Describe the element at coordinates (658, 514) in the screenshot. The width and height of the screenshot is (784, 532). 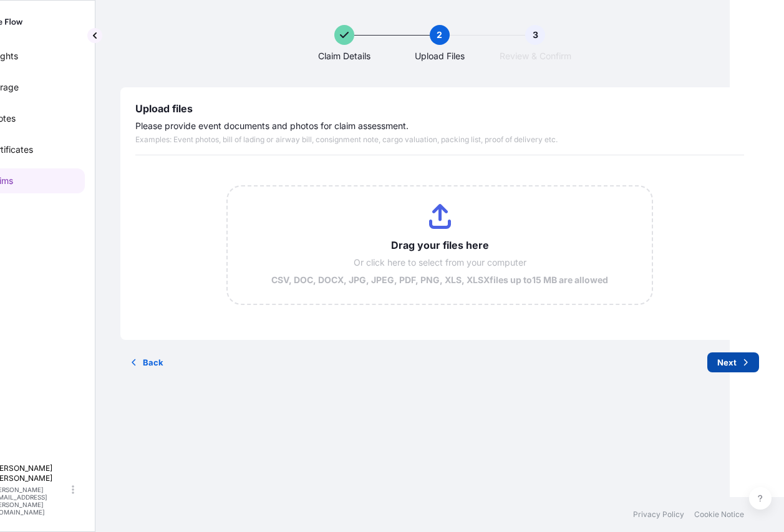
I see `a: Privacy Policy` at that location.